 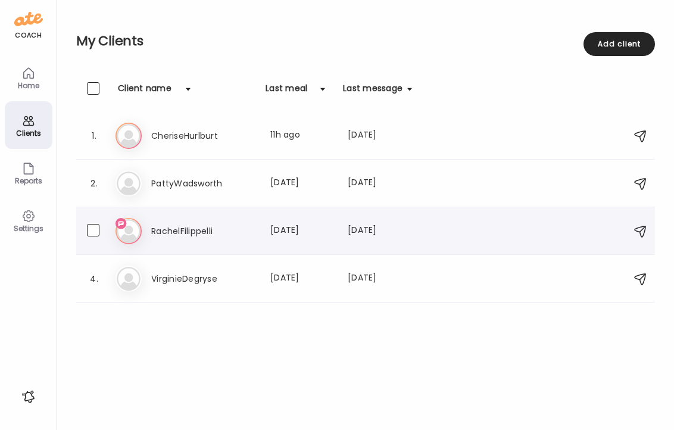 I want to click on h3: RachelFilippelli, so click(x=204, y=231).